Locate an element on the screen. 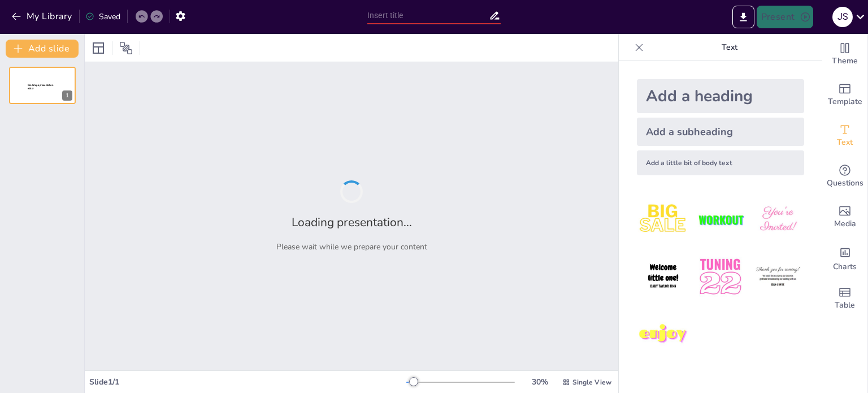 This screenshot has height=393, width=868. div: Add a table is located at coordinates (845, 299).